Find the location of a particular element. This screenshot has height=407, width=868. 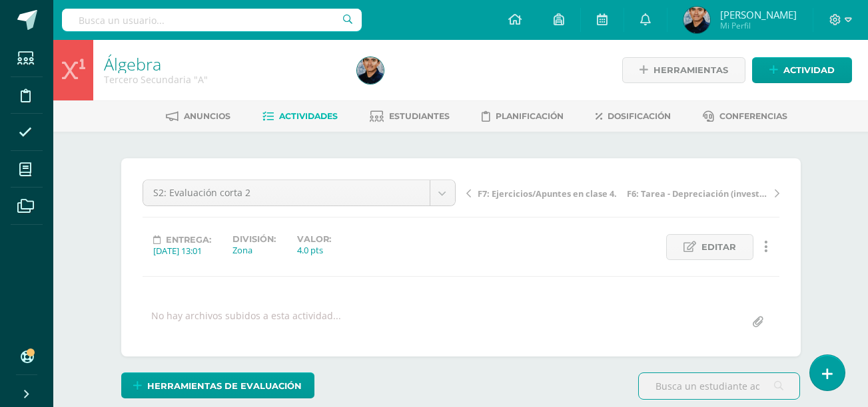

span: S2: Evaluación corta 2 is located at coordinates (287, 193).